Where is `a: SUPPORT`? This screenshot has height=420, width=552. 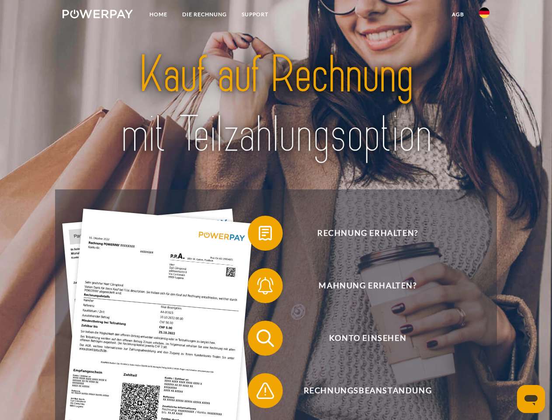 a: SUPPORT is located at coordinates (255, 14).